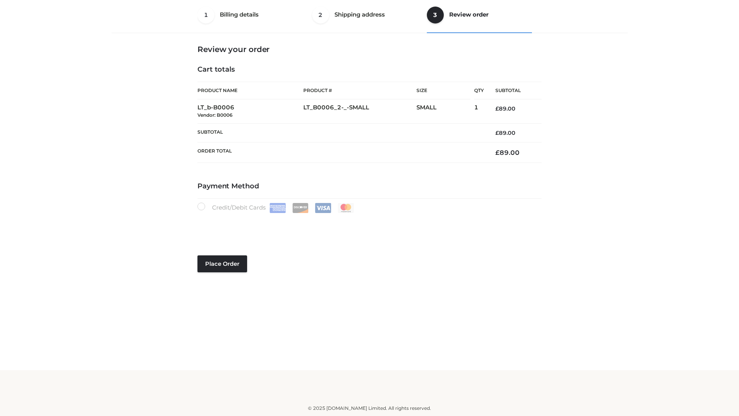  What do you see at coordinates (370, 186) in the screenshot?
I see `h4: Payment Method` at bounding box center [370, 186].